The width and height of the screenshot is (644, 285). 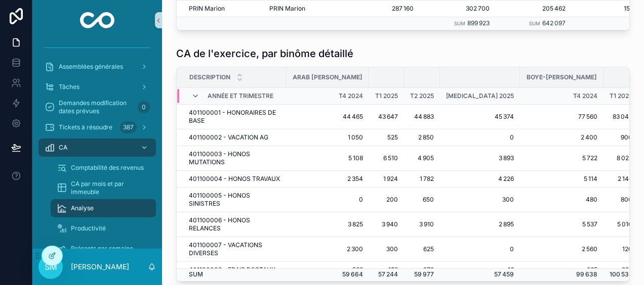 I want to click on td: 401100002 - VACATION AG, so click(x=231, y=137).